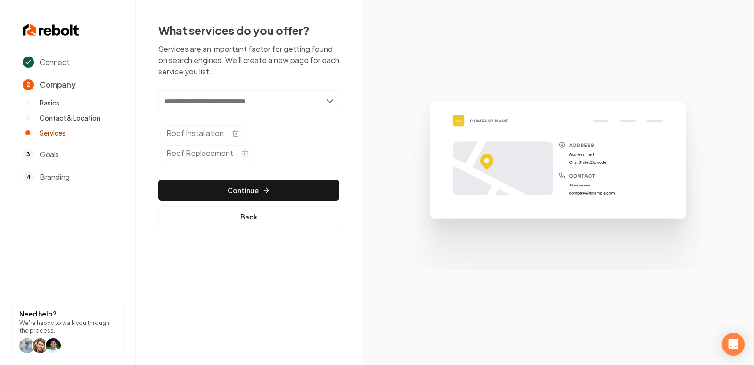 The width and height of the screenshot is (754, 365). I want to click on span: Roof Installation, so click(195, 133).